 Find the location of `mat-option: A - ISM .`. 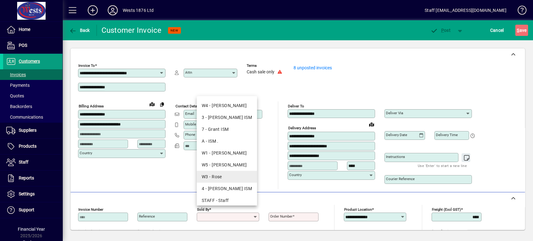

mat-option: A - ISM . is located at coordinates (227, 141).